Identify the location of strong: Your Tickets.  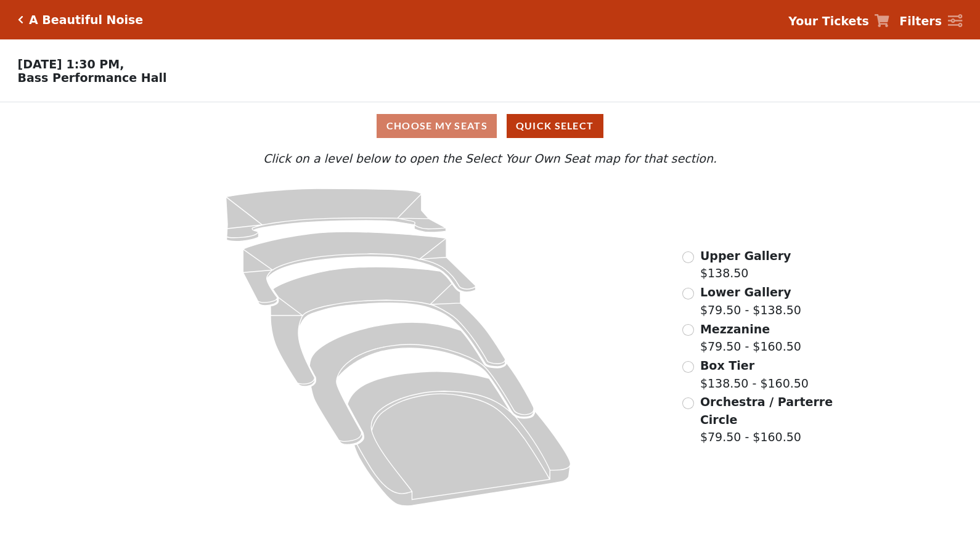
(828, 21).